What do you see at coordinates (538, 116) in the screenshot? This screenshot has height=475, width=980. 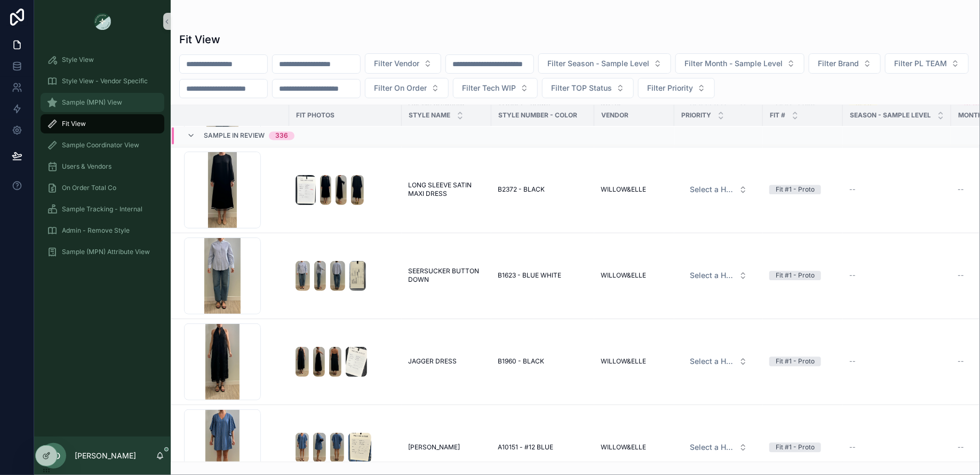 I see `span: Style Number - Color` at bounding box center [538, 116].